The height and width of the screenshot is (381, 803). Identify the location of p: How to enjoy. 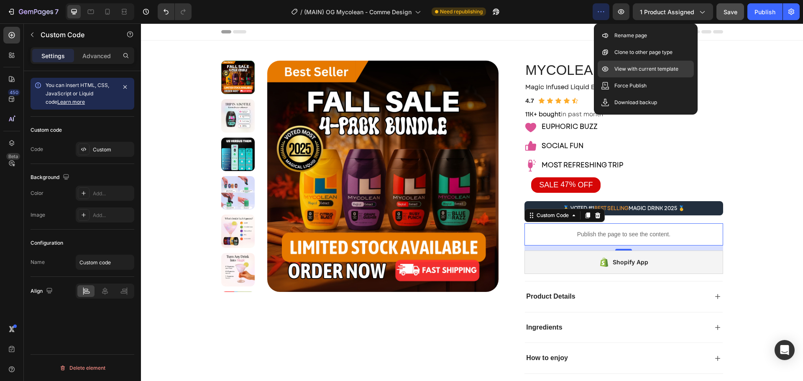
(406, 334).